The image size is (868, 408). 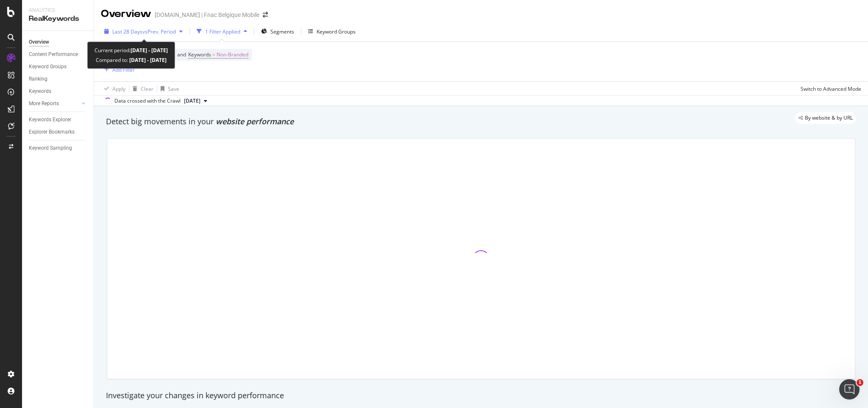 What do you see at coordinates (481, 396) in the screenshot?
I see `div: Investigate your changes in keyword performance` at bounding box center [481, 396].